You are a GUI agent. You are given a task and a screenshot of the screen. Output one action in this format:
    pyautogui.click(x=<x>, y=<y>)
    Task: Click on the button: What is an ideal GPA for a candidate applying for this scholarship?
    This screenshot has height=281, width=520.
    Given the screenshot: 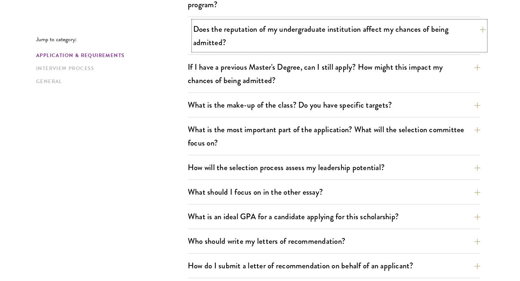 What is the action you would take?
    pyautogui.click(x=334, y=216)
    